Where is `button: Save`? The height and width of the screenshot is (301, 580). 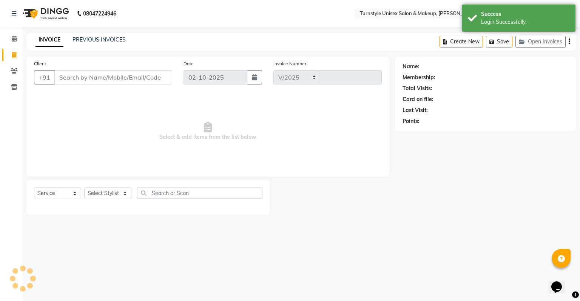
button: Save is located at coordinates (499, 42).